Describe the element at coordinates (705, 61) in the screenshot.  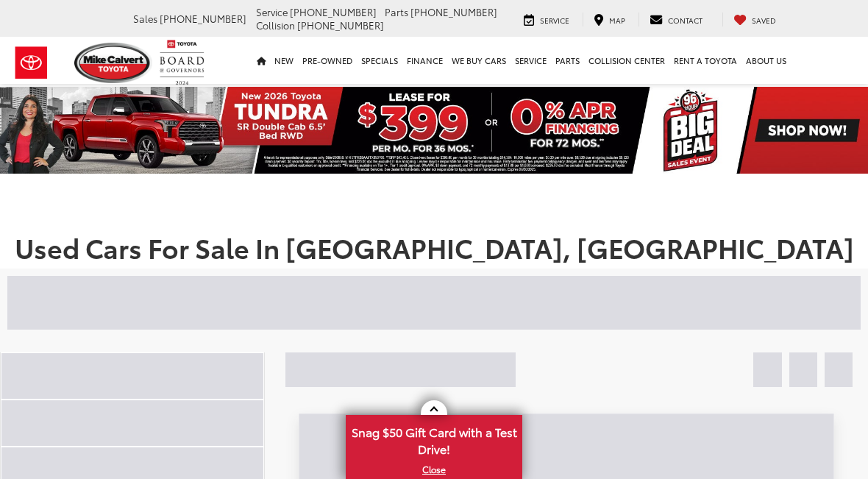
I see `a: Rent a Toyota` at that location.